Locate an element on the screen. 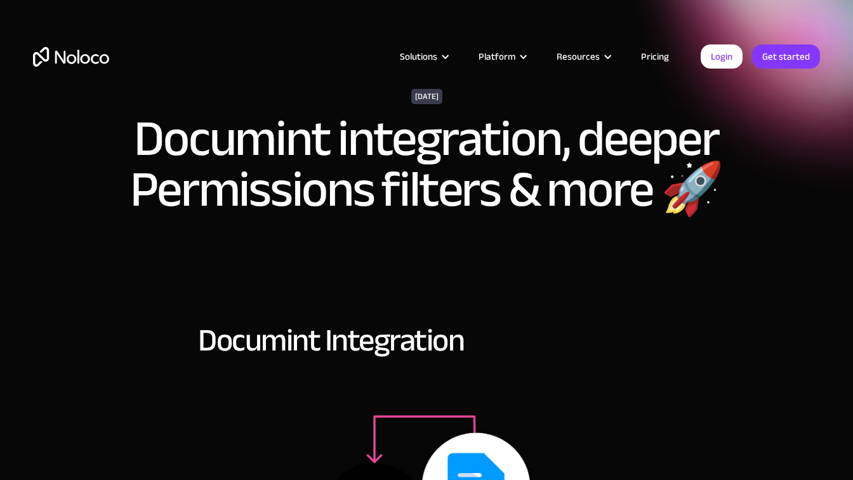  h2: Documint Integration is located at coordinates (331, 340).